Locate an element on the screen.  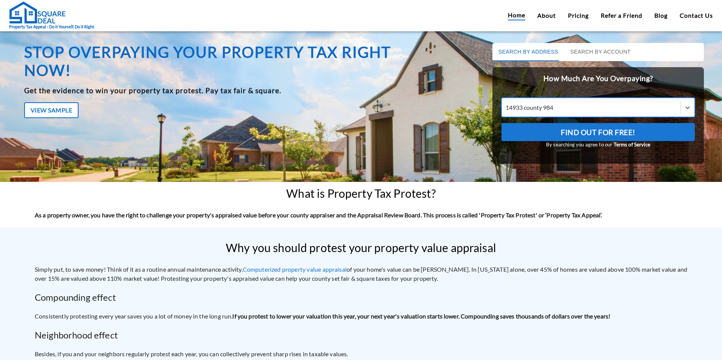
div: Leave a message is located at coordinates (83, 47).